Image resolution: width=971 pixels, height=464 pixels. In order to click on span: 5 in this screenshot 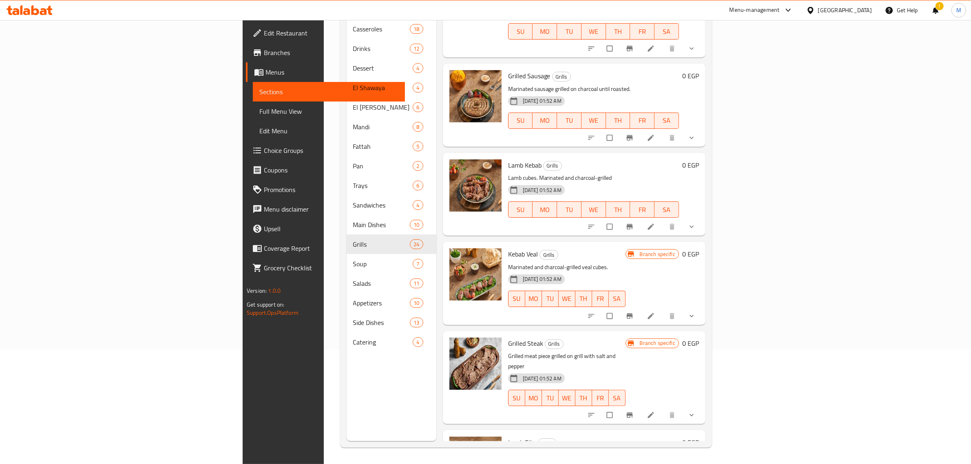, I will do `click(417, 146)`.